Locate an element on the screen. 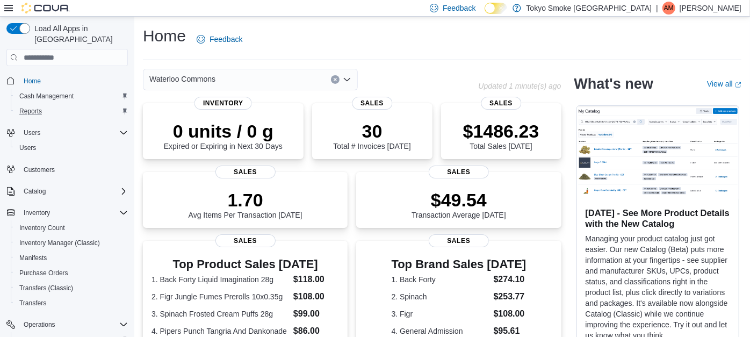 This screenshot has height=337, width=750. button: Cash Management is located at coordinates (71, 96).